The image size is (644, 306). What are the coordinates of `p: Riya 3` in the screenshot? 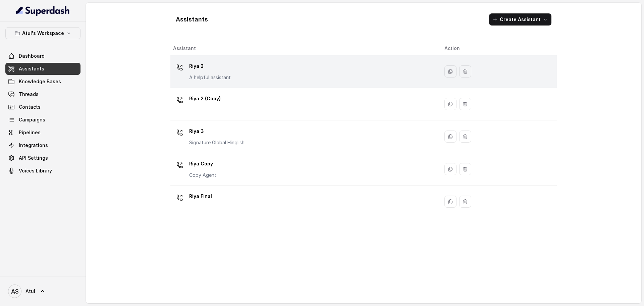 It's located at (217, 131).